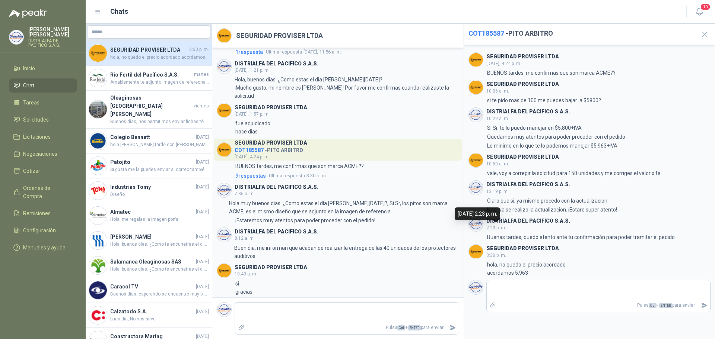 The height and width of the screenshot is (339, 715). I want to click on h2: - PITO ARBITRO, so click(581, 33).